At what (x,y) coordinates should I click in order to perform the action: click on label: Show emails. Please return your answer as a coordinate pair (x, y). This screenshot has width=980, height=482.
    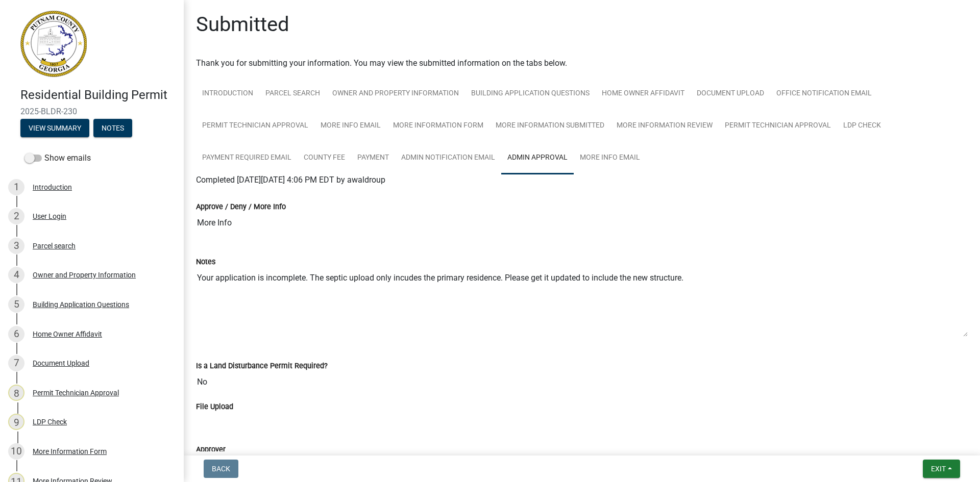
    Looking at the image, I should click on (57, 158).